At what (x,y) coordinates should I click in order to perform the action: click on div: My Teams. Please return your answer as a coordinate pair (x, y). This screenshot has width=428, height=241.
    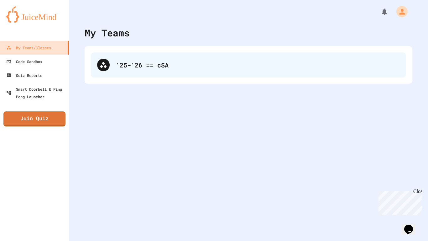
    Looking at the image, I should click on (107, 33).